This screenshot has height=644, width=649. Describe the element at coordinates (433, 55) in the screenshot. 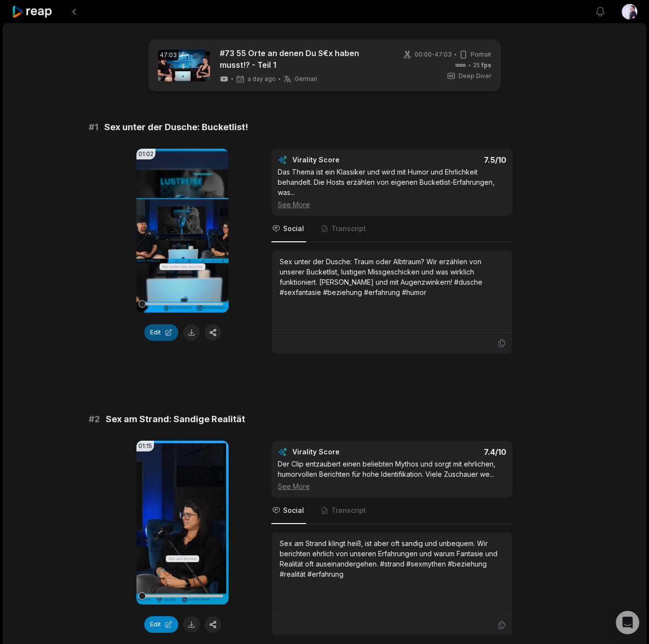

I see `span: 00:00 - 47:03` at that location.